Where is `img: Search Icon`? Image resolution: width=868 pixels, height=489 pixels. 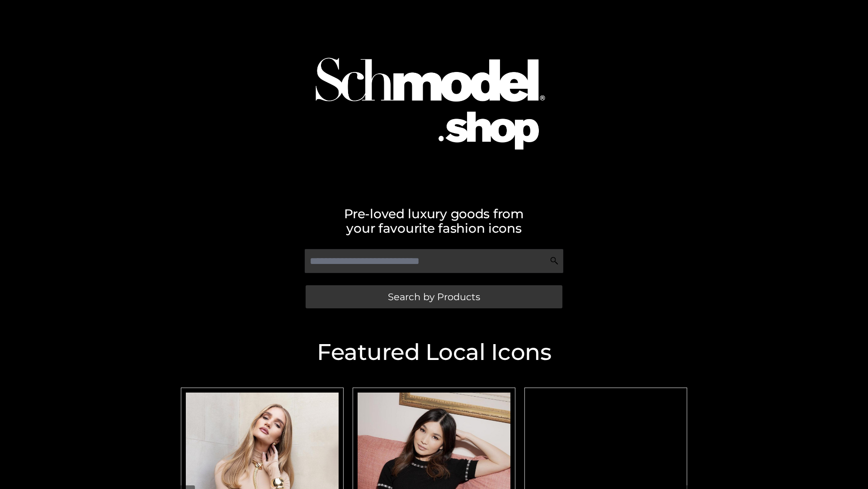 img: Search Icon is located at coordinates (555, 261).